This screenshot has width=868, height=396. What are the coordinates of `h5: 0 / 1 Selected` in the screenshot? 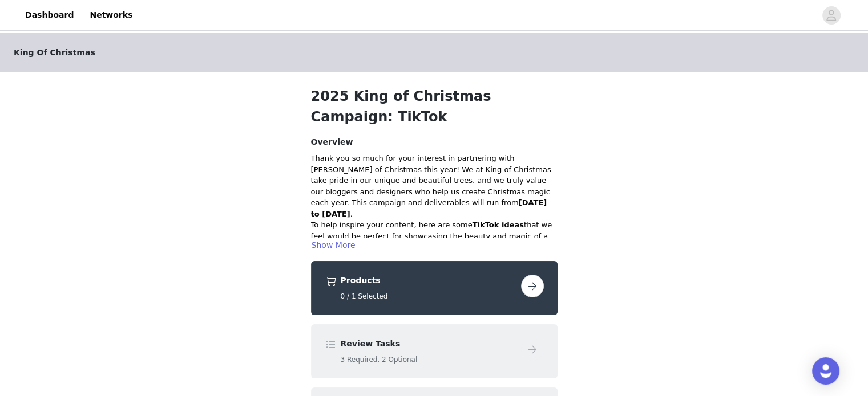 It's located at (428, 297).